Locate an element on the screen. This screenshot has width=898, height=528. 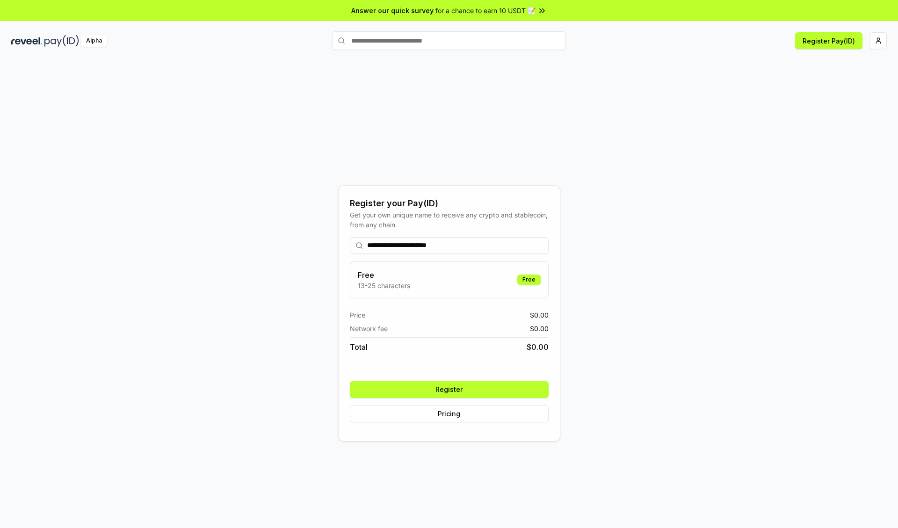
img: pay_id is located at coordinates (62, 41).